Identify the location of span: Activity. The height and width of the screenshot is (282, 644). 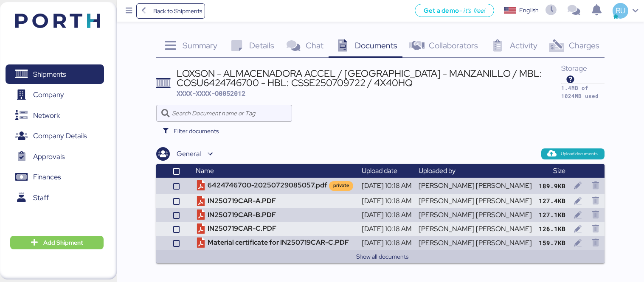
(523, 45).